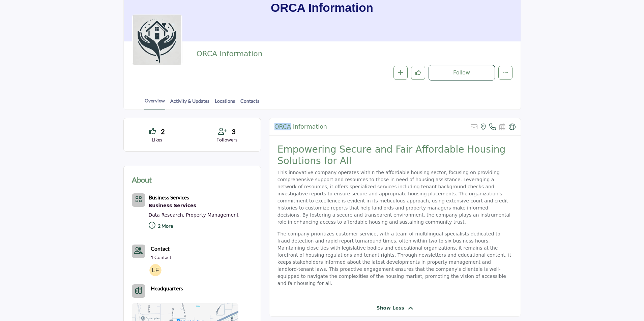 This screenshot has width=644, height=321. What do you see at coordinates (155, 270) in the screenshot?
I see `img: Lucy F.` at bounding box center [155, 270].